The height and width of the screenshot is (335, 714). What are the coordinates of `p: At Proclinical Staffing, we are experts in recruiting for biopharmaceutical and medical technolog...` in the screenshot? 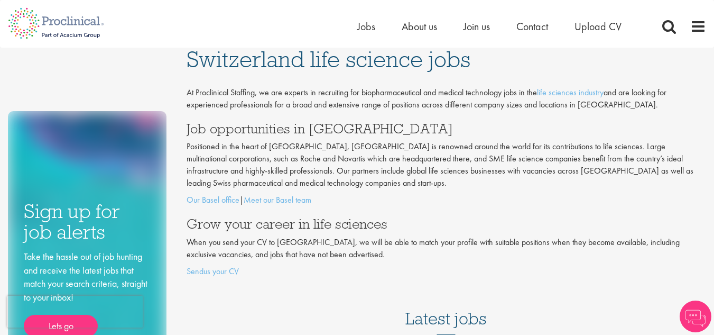 It's located at (446, 99).